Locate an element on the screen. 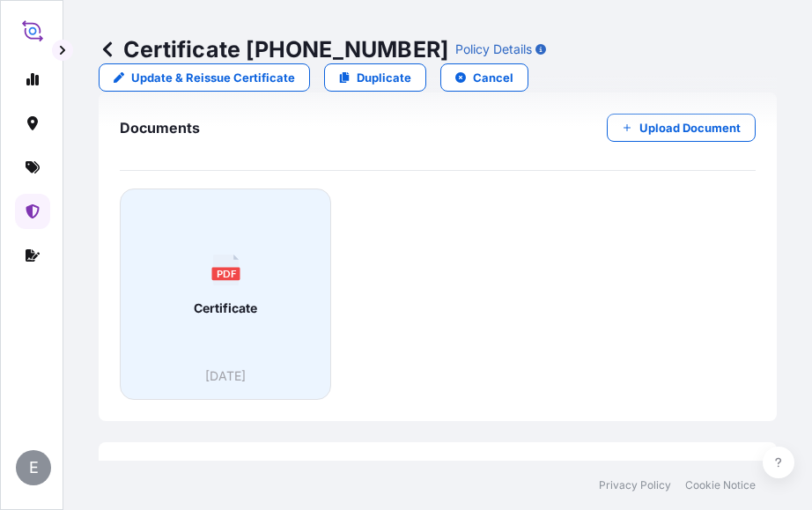 The image size is (812, 510). p: Duplicate is located at coordinates (384, 77).